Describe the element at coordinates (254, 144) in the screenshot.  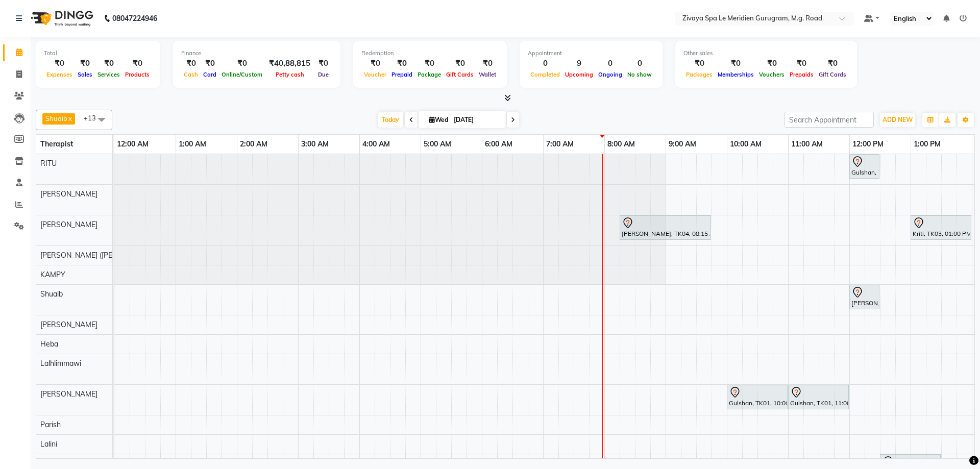
I see `a: 2:00 AM` at that location.